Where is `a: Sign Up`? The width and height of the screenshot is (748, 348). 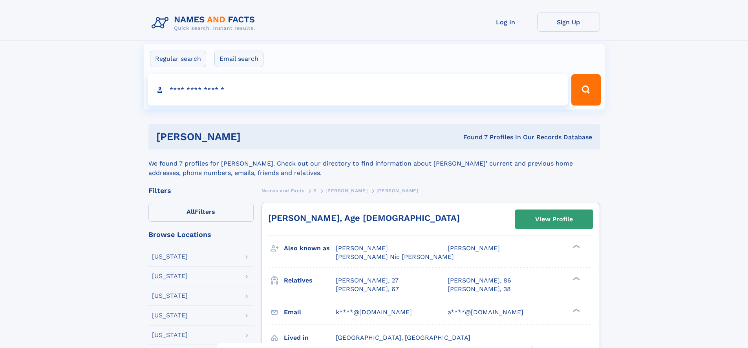 a: Sign Up is located at coordinates (569, 22).